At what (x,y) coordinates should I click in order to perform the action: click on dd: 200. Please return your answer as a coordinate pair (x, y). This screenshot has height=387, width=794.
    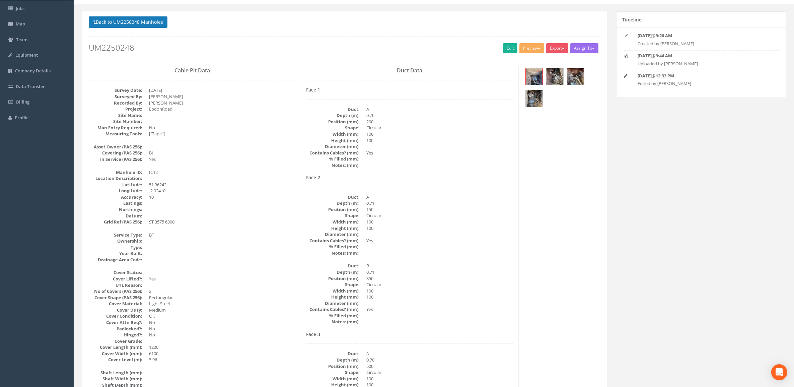
    Looking at the image, I should click on (439, 122).